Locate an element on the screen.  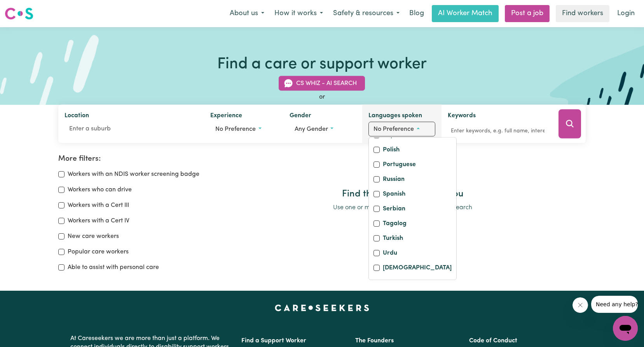
a: Code of Conduct is located at coordinates (493, 341).